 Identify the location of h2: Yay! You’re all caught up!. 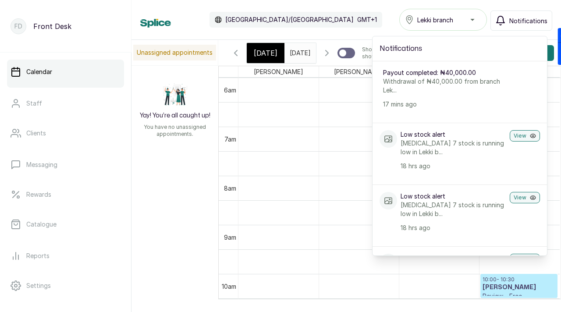
(175, 116).